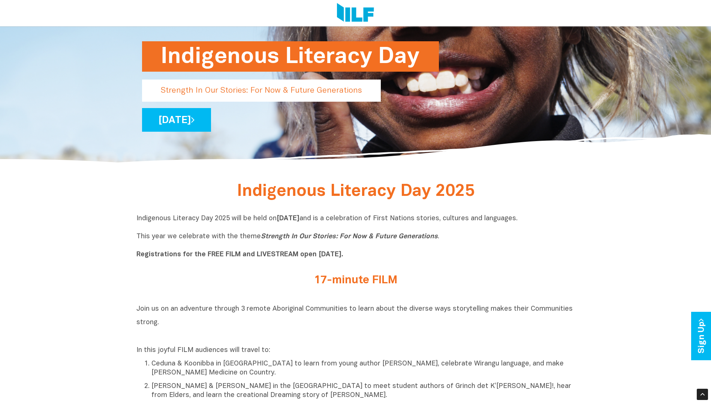  Describe the element at coordinates (349, 236) in the screenshot. I see `i: Strength In Our Stories: For Now & Future Generations` at that location.